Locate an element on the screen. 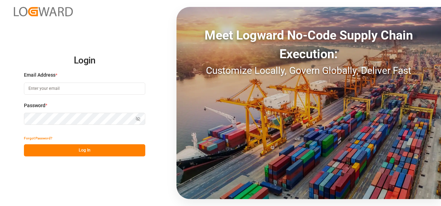 The image size is (441, 206). img: Logward_new_orange.png is located at coordinates (43, 11).